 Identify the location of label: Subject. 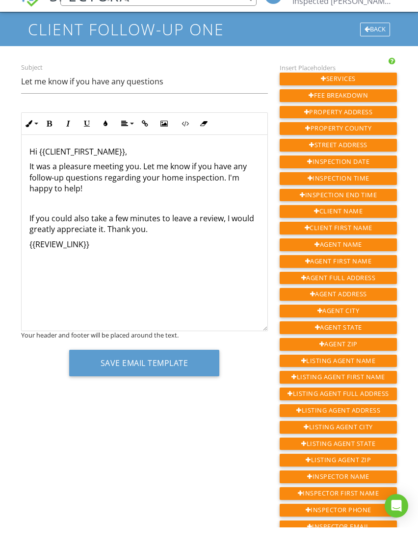
(32, 87).